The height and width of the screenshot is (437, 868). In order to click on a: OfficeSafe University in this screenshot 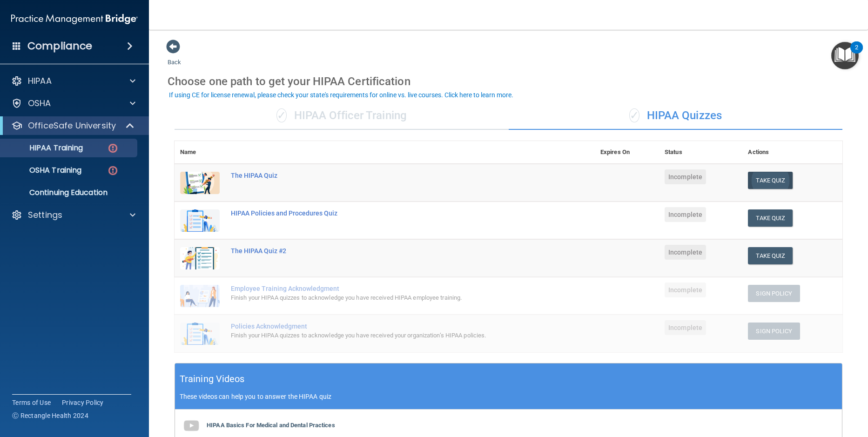, I will do `click(73, 126)`.